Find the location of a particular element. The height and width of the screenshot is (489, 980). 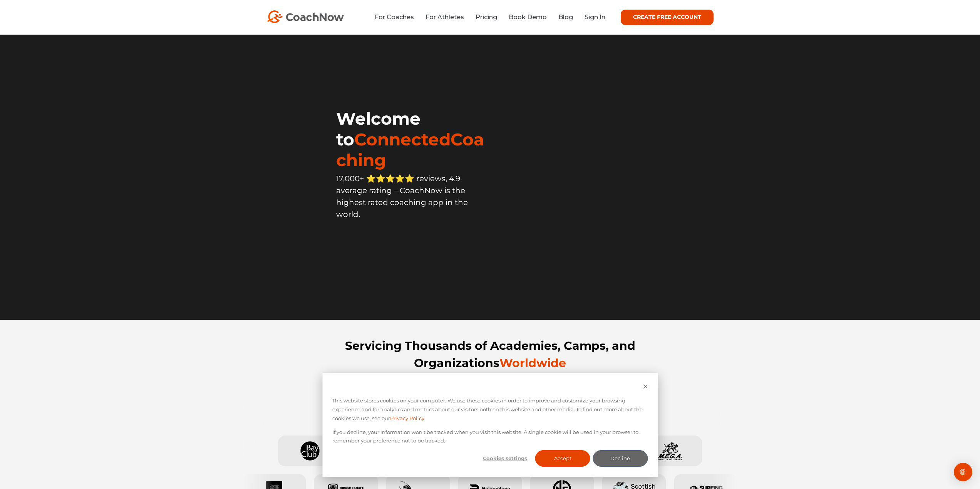

div: Open Intercom Messenger is located at coordinates (963, 473).